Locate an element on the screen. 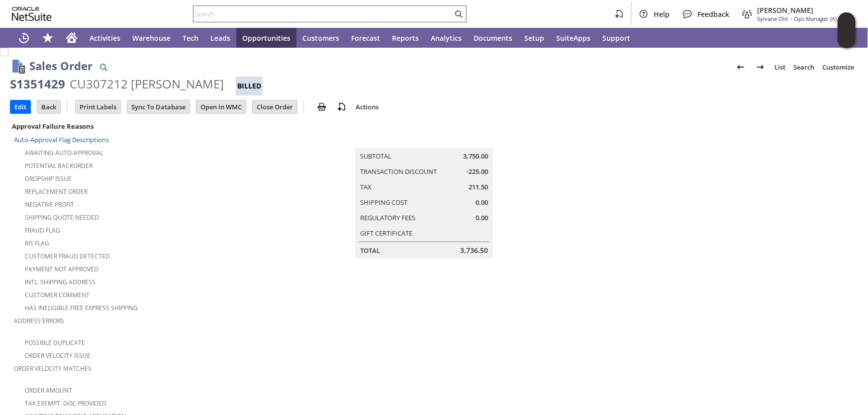 The image size is (868, 415). a: Leads is located at coordinates (220, 38).